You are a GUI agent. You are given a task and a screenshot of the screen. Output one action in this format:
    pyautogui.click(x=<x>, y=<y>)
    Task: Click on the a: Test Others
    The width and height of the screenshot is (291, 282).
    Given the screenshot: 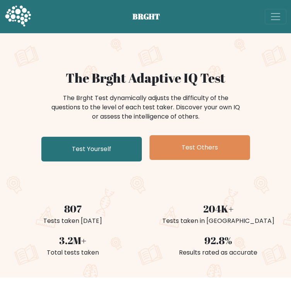 What is the action you would take?
    pyautogui.click(x=200, y=148)
    